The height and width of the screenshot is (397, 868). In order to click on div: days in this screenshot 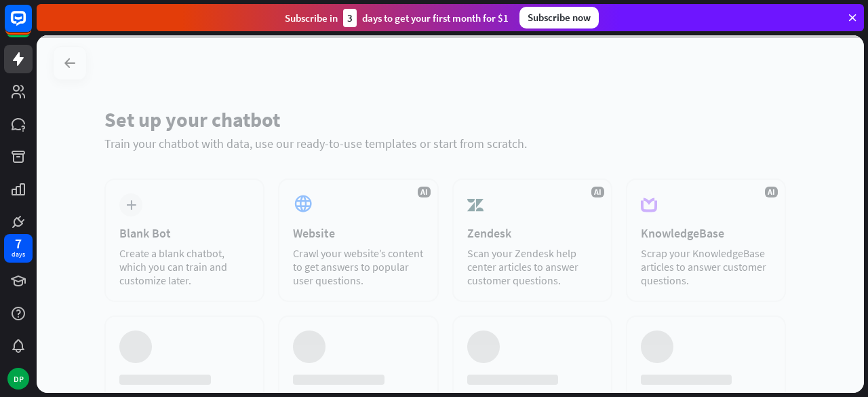, I will do `click(18, 255)`.